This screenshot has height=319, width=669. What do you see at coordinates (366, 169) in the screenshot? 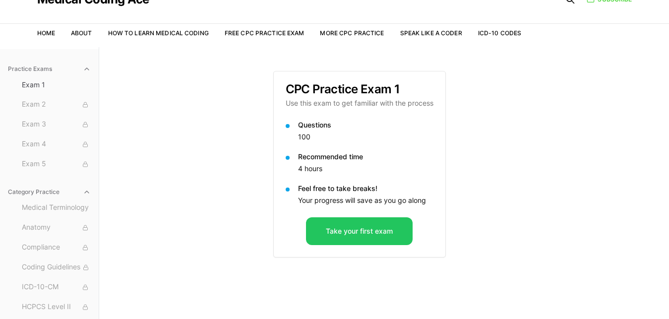
I see `p: 4 hours` at bounding box center [366, 169].